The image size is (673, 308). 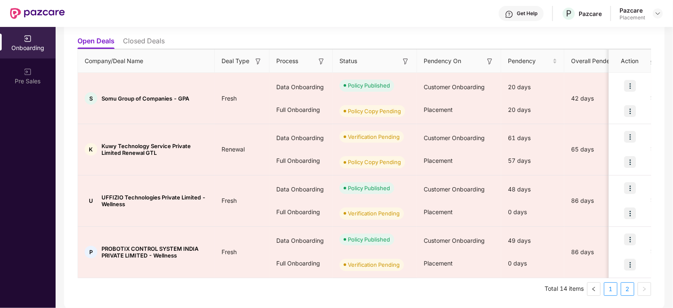 I want to click on div: 49 days, so click(x=532, y=241).